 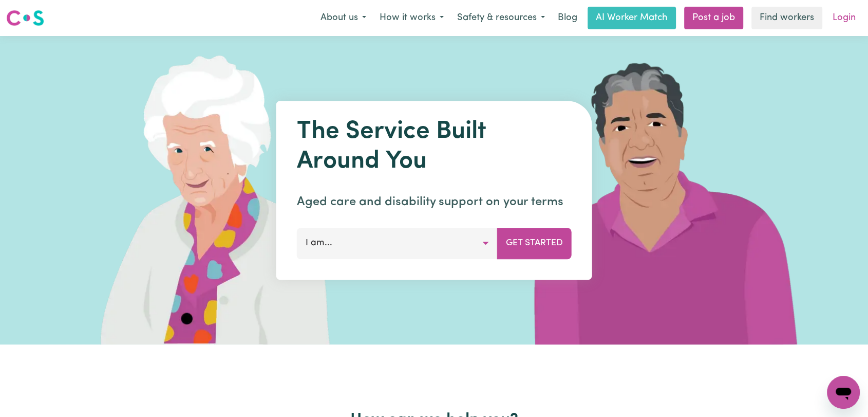 I want to click on a: Careseekers logo, so click(x=25, y=18).